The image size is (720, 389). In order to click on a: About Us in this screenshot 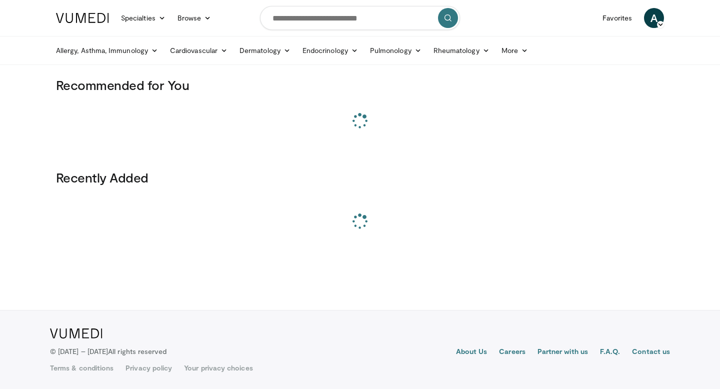, I will do `click(471, 352)`.